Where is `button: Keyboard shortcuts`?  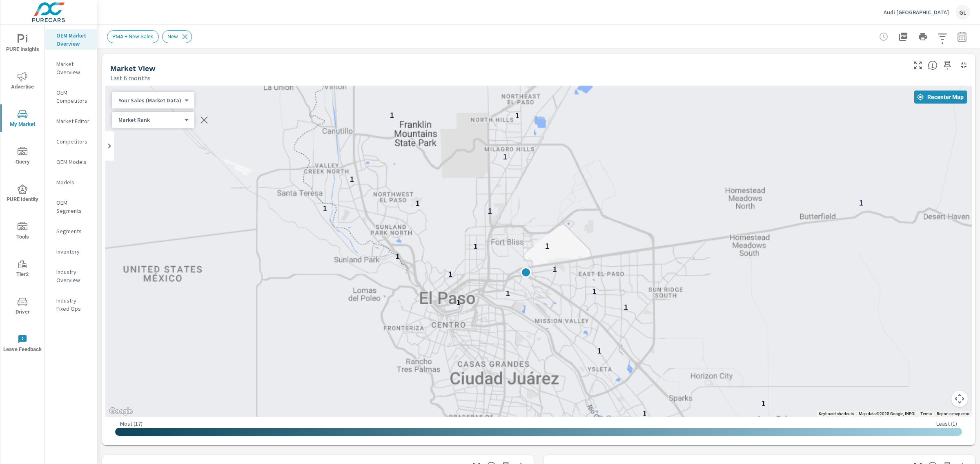
button: Keyboard shortcuts is located at coordinates (837, 414).